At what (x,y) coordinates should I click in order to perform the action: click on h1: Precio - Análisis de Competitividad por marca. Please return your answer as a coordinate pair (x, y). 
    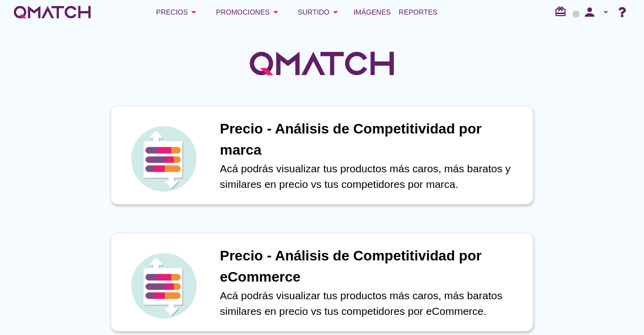
    Looking at the image, I should click on (371, 139).